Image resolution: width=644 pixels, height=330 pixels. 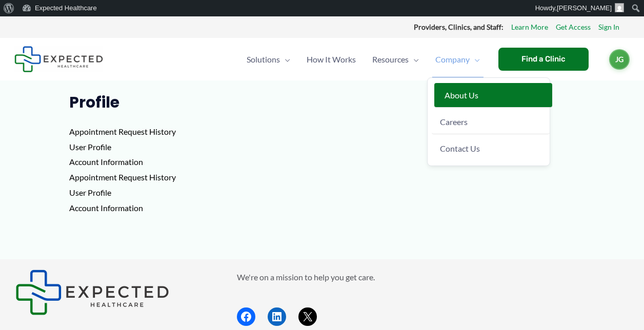 I want to click on a: Find a Clinic, so click(x=543, y=59).